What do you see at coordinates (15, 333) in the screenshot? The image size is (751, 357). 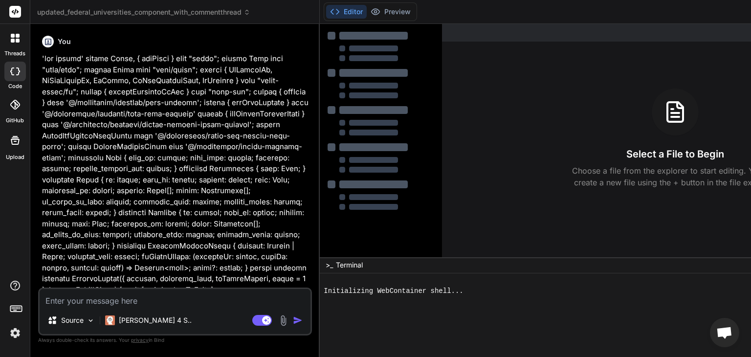 I see `img: settings` at bounding box center [15, 333].